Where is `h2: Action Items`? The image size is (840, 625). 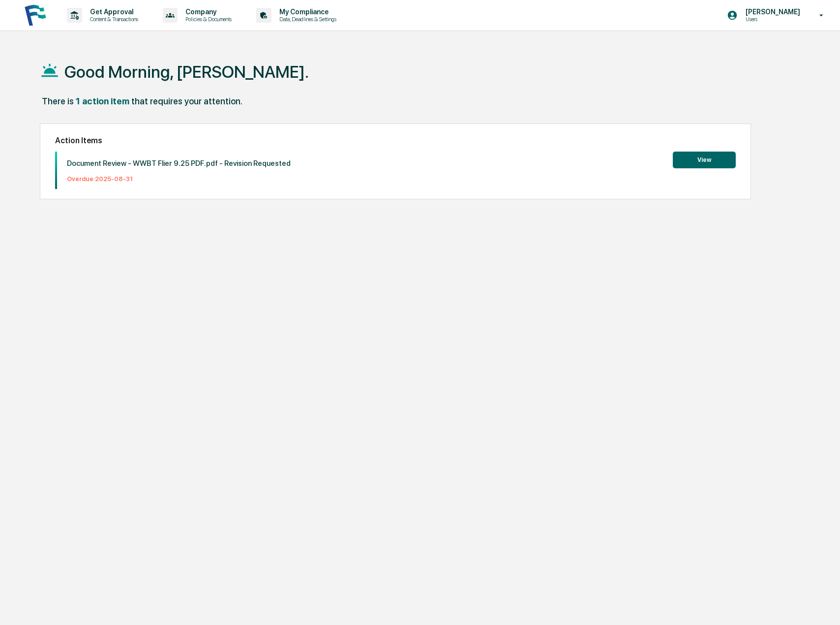
h2: Action Items is located at coordinates (395, 140).